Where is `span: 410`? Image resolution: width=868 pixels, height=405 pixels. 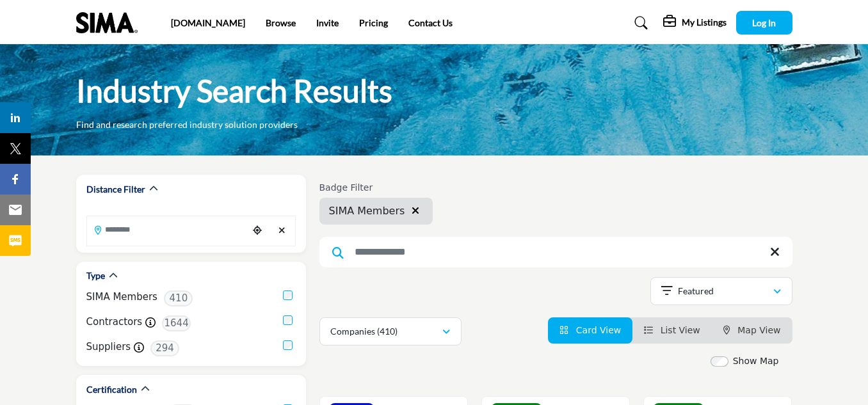
span: 410 is located at coordinates (178, 298).